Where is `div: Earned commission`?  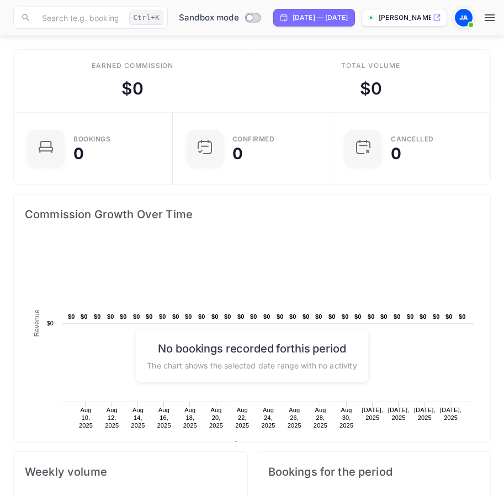
div: Earned commission is located at coordinates (132, 66).